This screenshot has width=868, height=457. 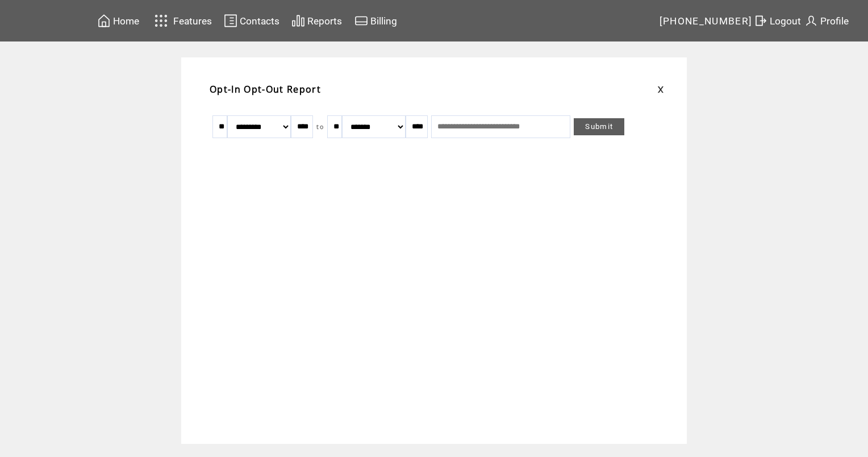 What do you see at coordinates (826, 20) in the screenshot?
I see `a: Profile` at bounding box center [826, 20].